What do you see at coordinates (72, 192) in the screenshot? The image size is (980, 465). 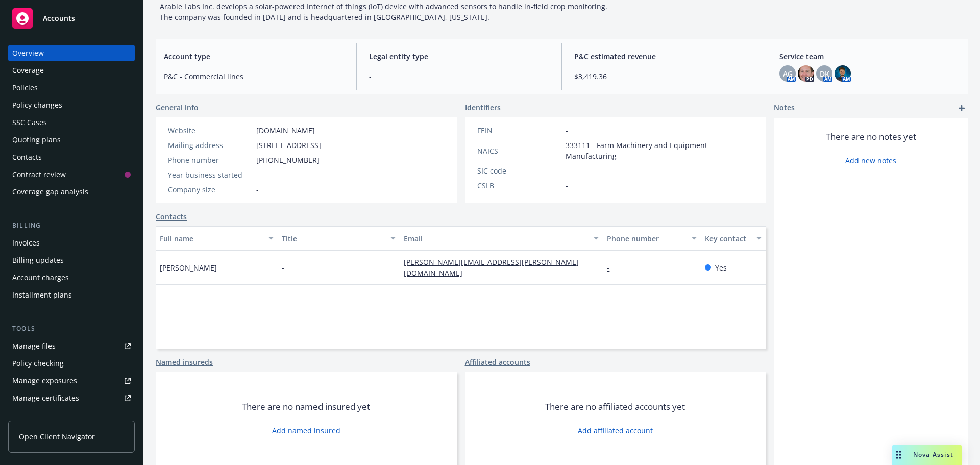 I see `a: Coverage gap analysis` at bounding box center [72, 192].